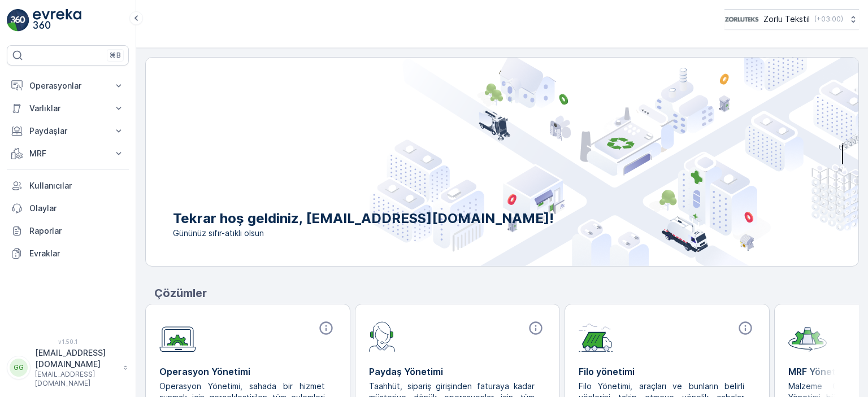 The width and height of the screenshot is (868, 397). I want to click on p: Filo yönetimi, so click(667, 371).